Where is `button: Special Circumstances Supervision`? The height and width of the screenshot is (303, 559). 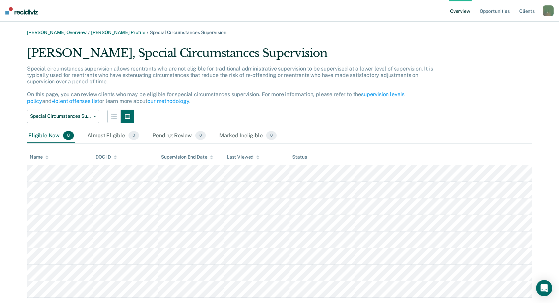 button: Special Circumstances Supervision is located at coordinates (63, 116).